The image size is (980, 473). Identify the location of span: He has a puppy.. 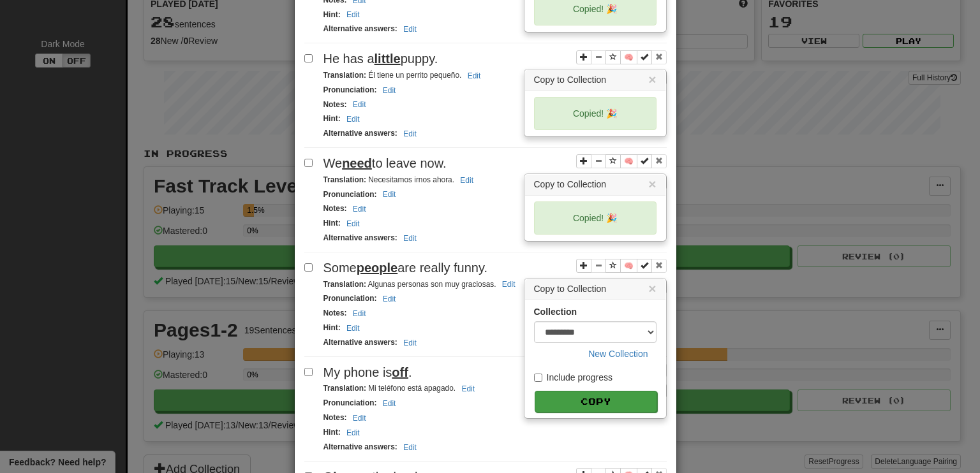
(381, 59).